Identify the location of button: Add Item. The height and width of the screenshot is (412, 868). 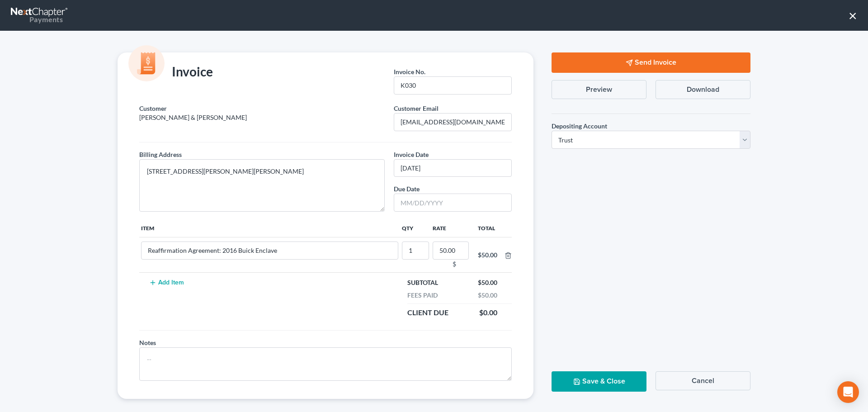
(167, 282).